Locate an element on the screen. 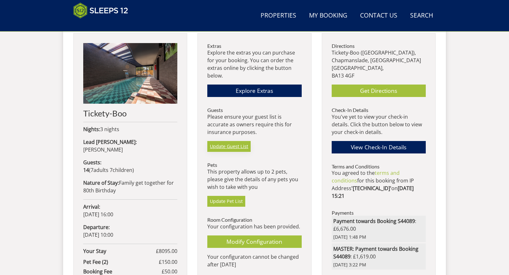 This screenshot has width=509, height=275. h3: Directions is located at coordinates (378, 46).